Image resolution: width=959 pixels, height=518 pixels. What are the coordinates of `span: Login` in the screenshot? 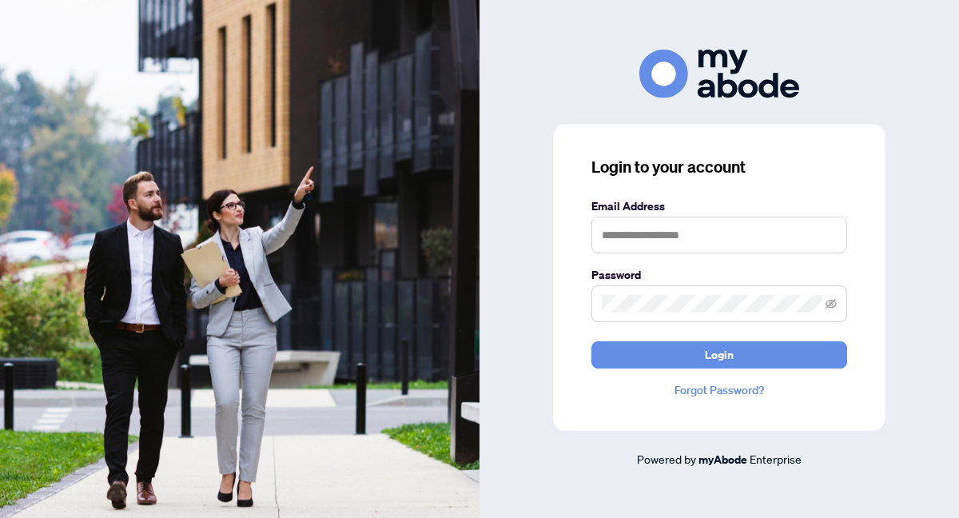 It's located at (719, 355).